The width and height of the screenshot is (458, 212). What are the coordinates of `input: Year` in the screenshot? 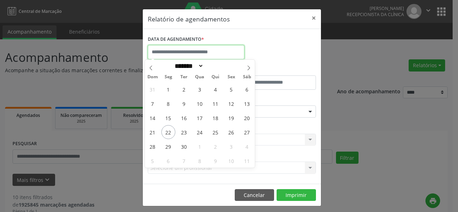 It's located at (216, 66).